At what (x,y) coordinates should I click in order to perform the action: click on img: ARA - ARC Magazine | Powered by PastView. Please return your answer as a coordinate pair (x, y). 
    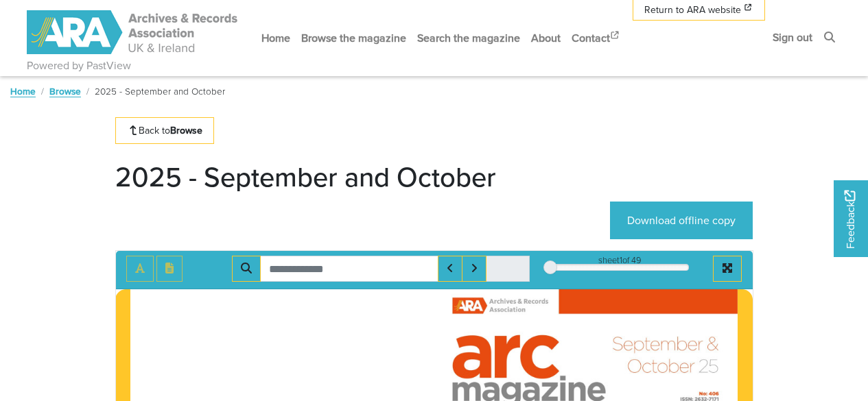
    Looking at the image, I should click on (133, 32).